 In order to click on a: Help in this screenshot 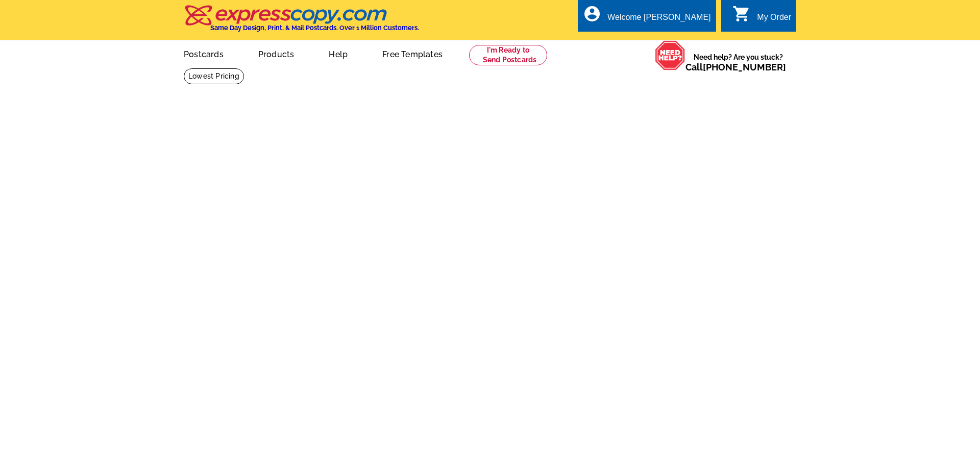, I will do `click(338, 53)`.